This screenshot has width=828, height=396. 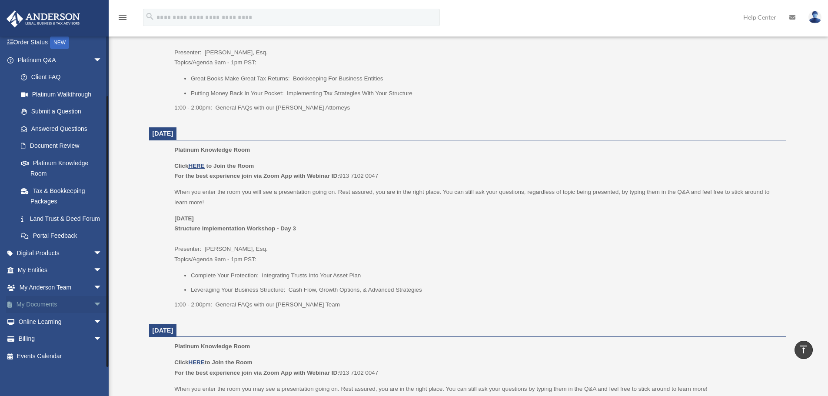 What do you see at coordinates (60, 253) in the screenshot?
I see `a: Digital Productsarrow_drop_down` at bounding box center [60, 253].